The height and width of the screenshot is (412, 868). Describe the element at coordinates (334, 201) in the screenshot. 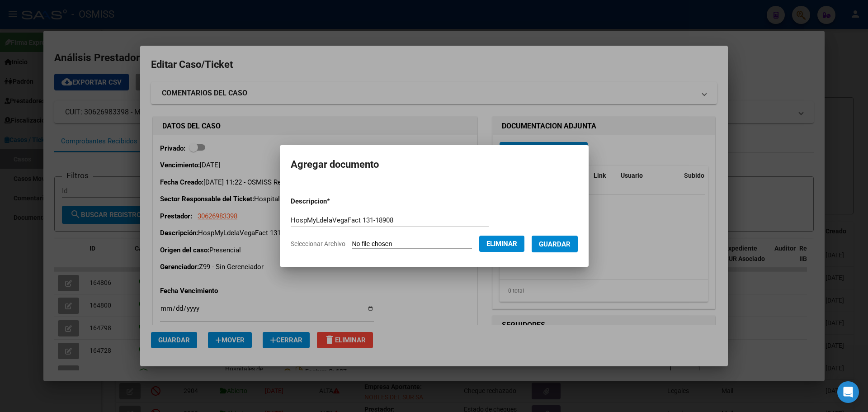

I see `p: Descripcion` at that location.